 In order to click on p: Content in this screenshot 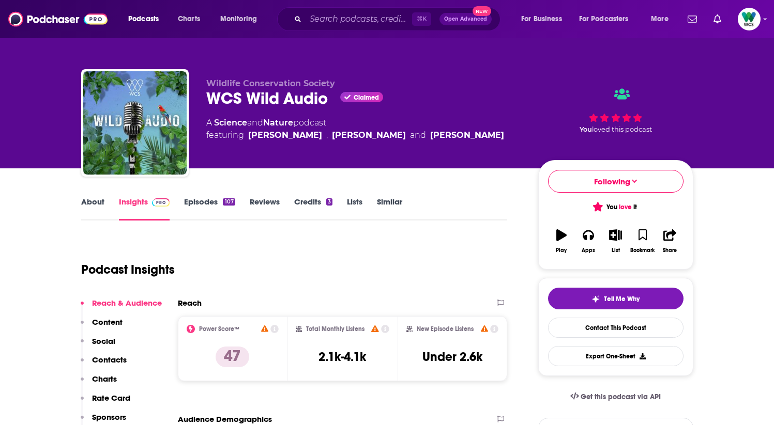, I will do `click(107, 322)`.